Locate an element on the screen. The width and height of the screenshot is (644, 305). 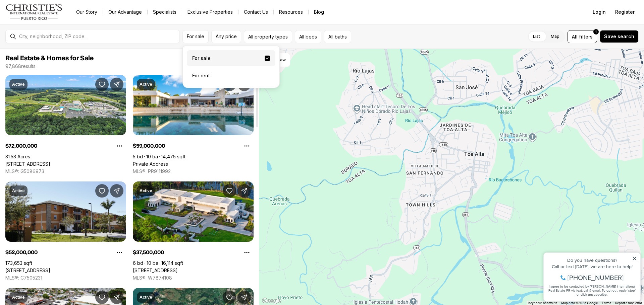
span: Login is located at coordinates (599, 12).